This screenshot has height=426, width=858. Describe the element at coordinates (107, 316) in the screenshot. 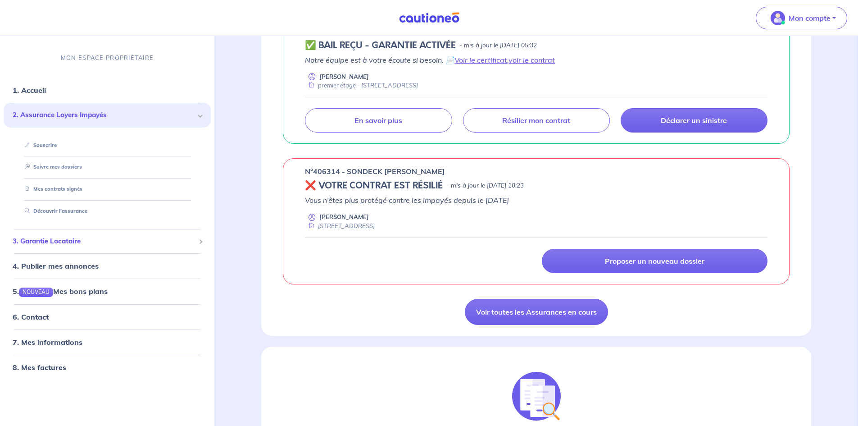

I see `div: 6. Contact` at that location.